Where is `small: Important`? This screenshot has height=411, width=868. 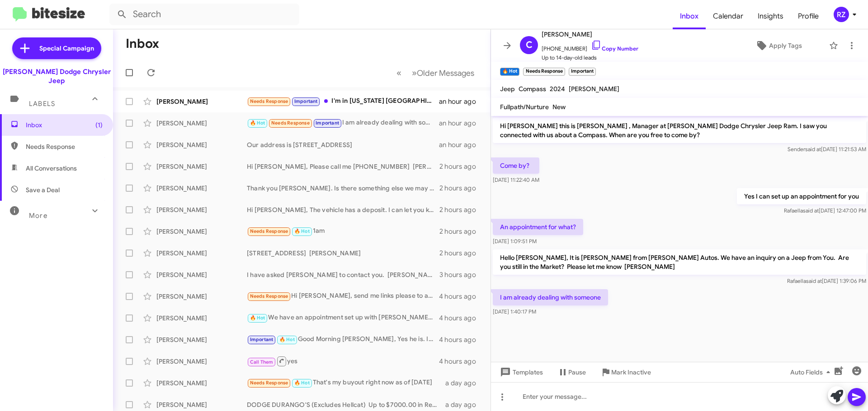 small: Important is located at coordinates (582, 72).